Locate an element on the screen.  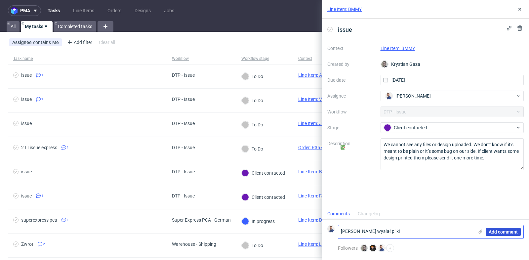
label: Due date is located at coordinates (351, 80).